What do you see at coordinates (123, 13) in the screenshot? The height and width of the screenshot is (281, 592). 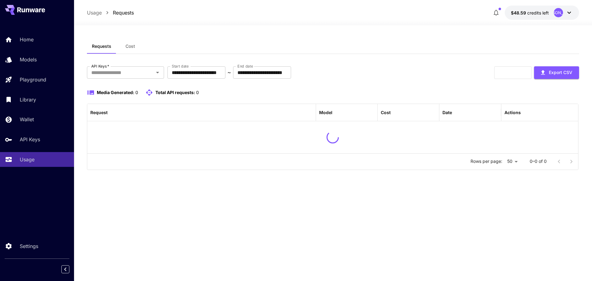 I see `a: Requests` at bounding box center [123, 13].